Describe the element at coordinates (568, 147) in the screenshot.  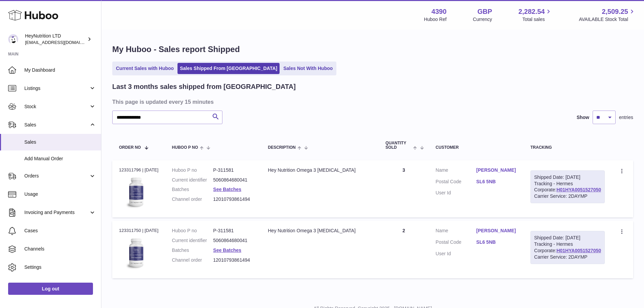
I see `div: Tracking` at that location.